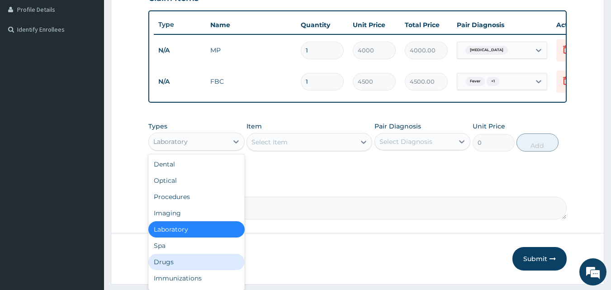 This screenshot has height=290, width=611. I want to click on button: Submit, so click(539, 259).